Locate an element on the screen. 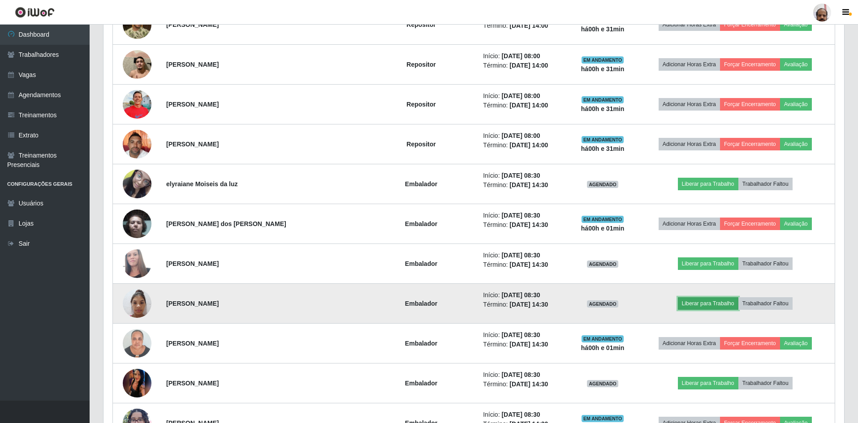 Image resolution: width=858 pixels, height=423 pixels. img: 1757774886821.jpeg is located at coordinates (137, 104).